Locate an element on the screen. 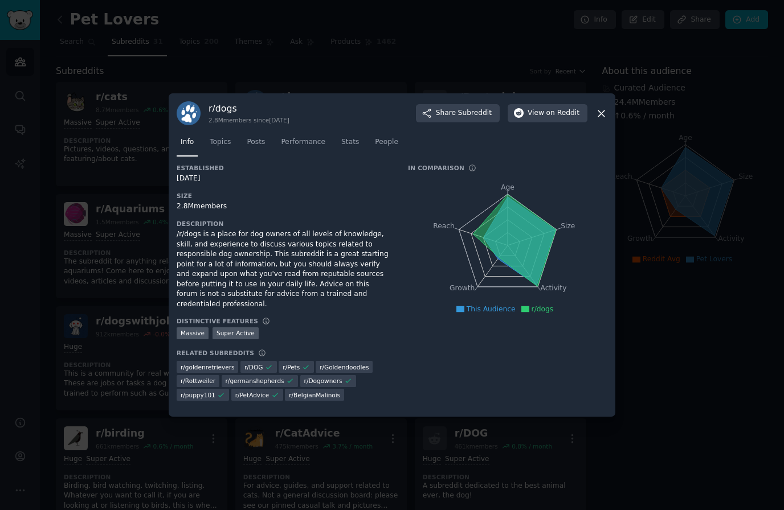 This screenshot has width=784, height=510. span: Topics is located at coordinates (220, 142).